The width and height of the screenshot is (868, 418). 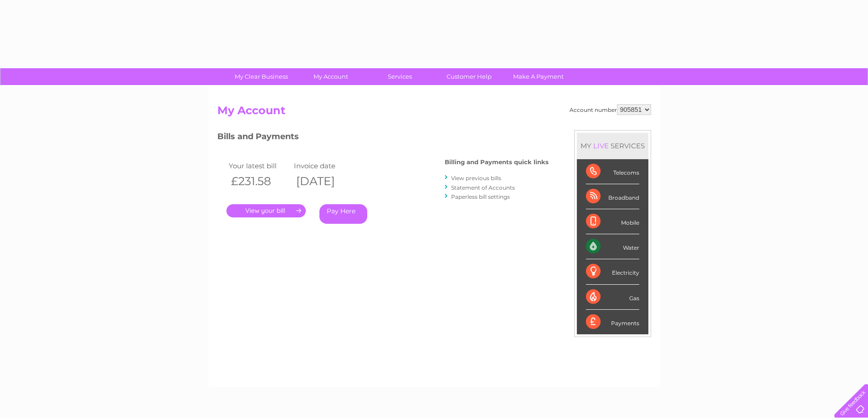 What do you see at coordinates (331, 76) in the screenshot?
I see `a: My Account` at bounding box center [331, 76].